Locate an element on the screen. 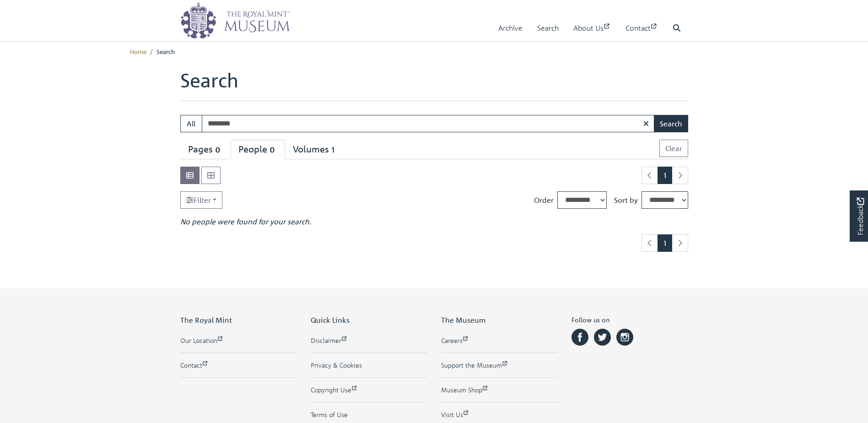 This screenshot has height=423, width=868. button: Clear is located at coordinates (673, 148).